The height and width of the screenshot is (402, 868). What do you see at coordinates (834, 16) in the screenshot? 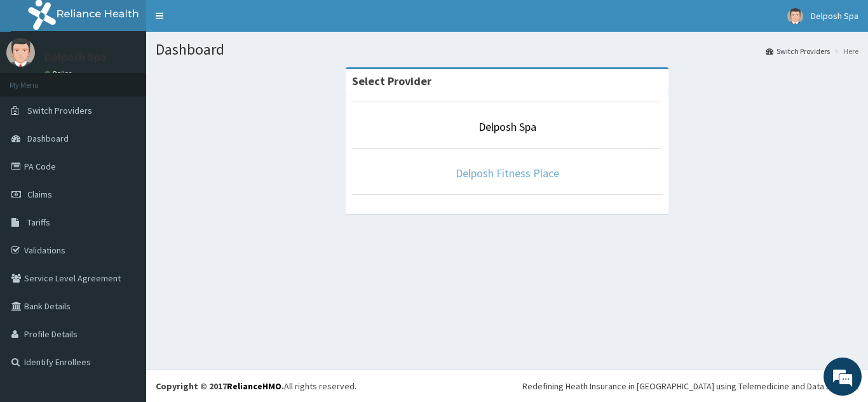
I see `span: Delposh Spa` at bounding box center [834, 16].